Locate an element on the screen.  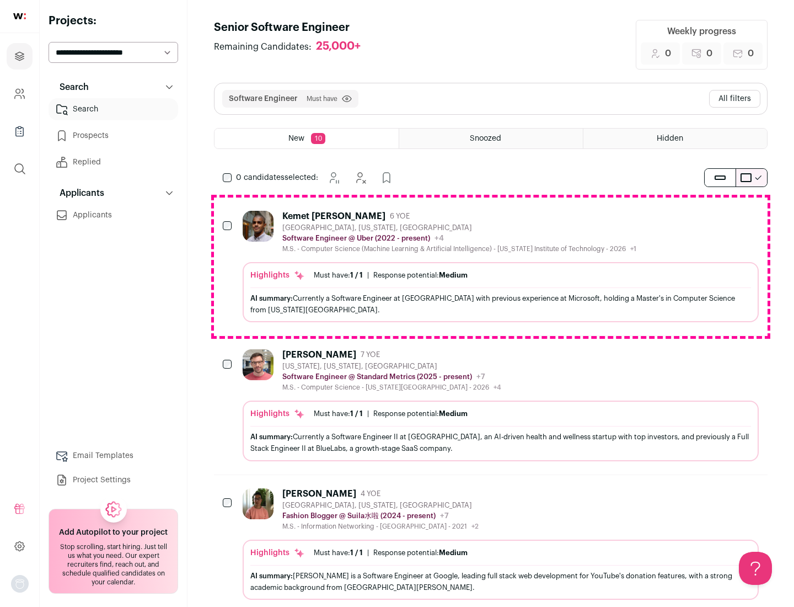
a: Company Lists is located at coordinates (19, 131).